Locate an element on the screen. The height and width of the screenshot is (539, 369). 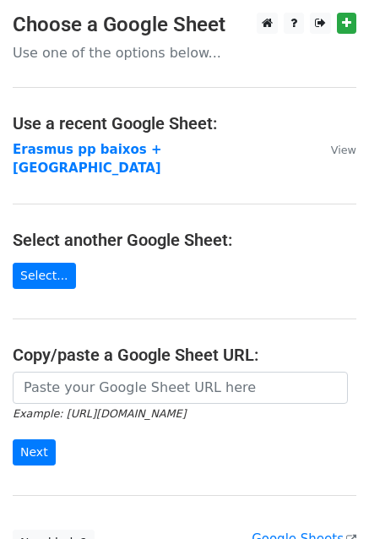
input: Next is located at coordinates (34, 452).